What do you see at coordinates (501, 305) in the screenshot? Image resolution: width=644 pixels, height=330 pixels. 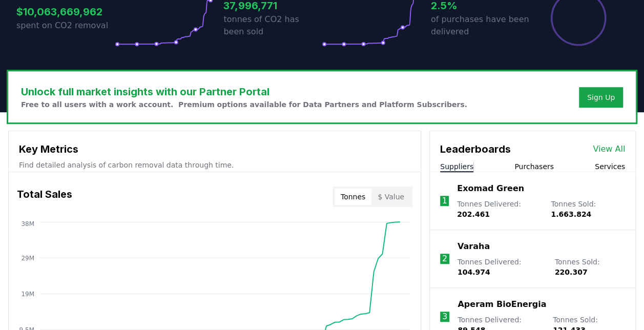 I see `a: Aperam BioEnergia` at bounding box center [501, 305].